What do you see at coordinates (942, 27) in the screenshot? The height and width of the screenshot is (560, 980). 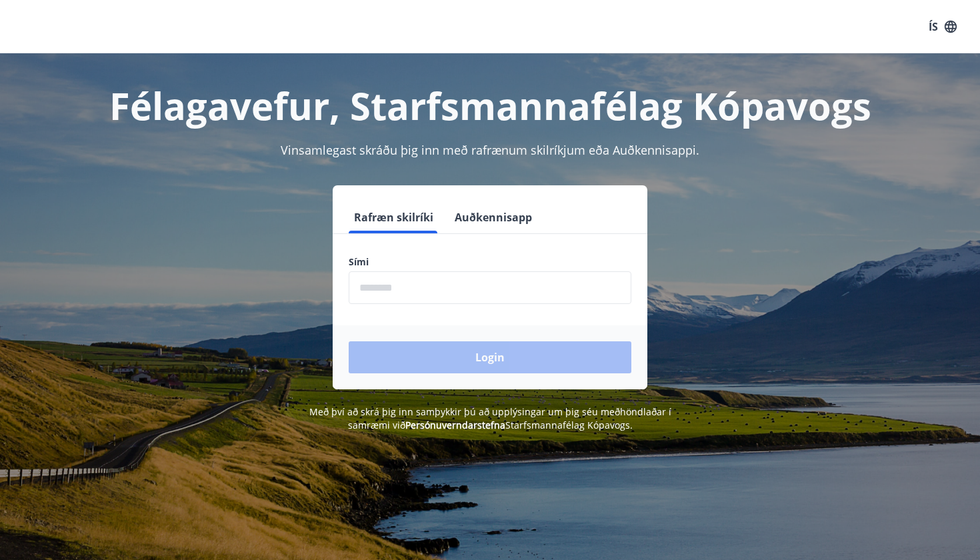 I see `button: ÍS` at bounding box center [942, 27].